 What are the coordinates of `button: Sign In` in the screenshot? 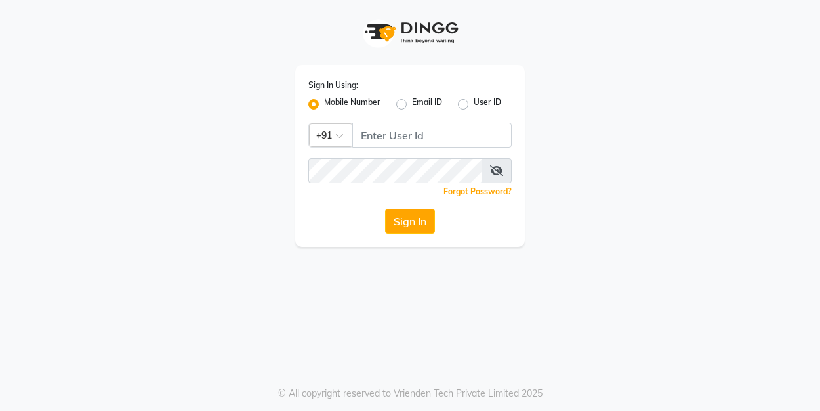 It's located at (410, 221).